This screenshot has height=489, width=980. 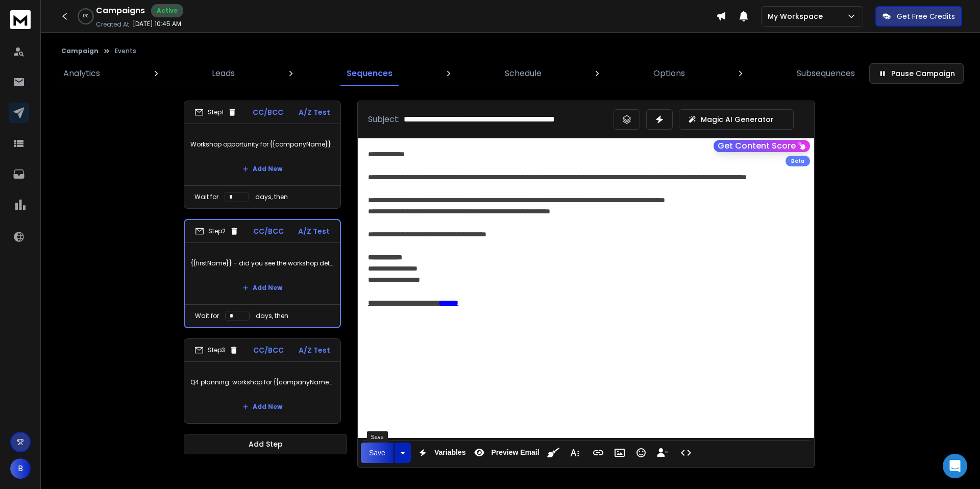 What do you see at coordinates (126, 51) in the screenshot?
I see `p: Events` at bounding box center [126, 51].